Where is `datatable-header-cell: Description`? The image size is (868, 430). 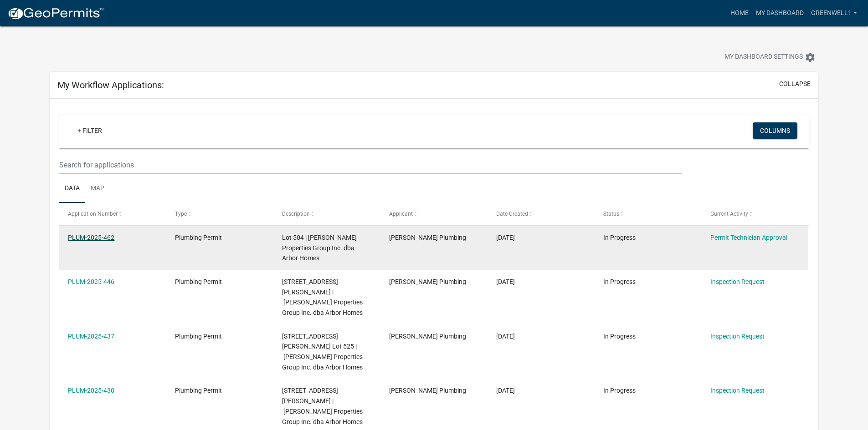 datatable-header-cell: Description is located at coordinates (327, 214).